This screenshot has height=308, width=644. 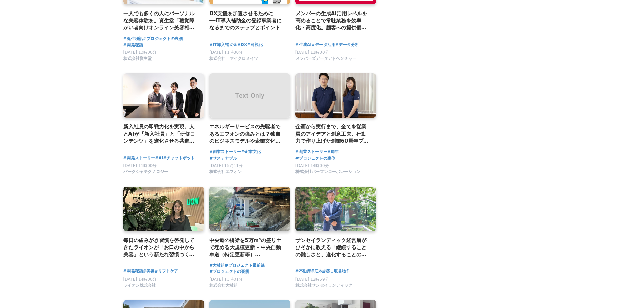 What do you see at coordinates (225, 173) in the screenshot?
I see `a: 株式会社エフオン` at bounding box center [225, 173].